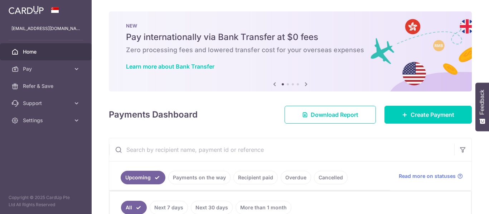 Image resolution: width=489 pixels, height=214 pixels. Describe the element at coordinates (46, 103) in the screenshot. I see `span: Support` at that location.